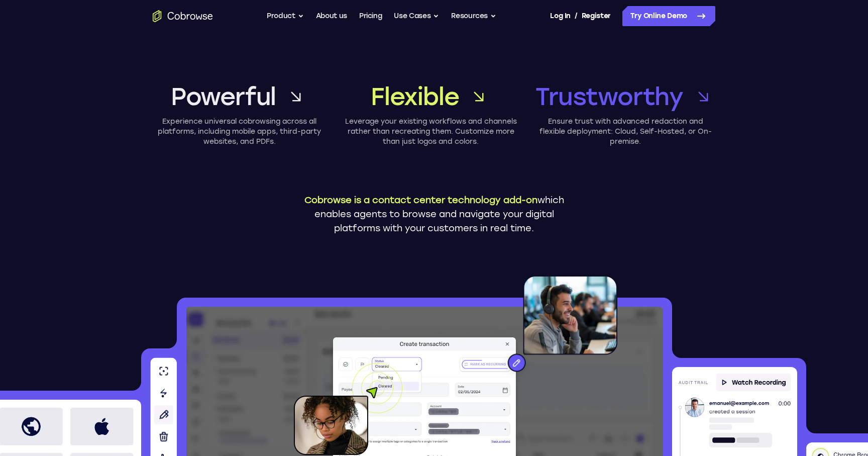 This screenshot has width=868, height=456. Describe the element at coordinates (610, 97) in the screenshot. I see `span: Trustworthy` at that location.